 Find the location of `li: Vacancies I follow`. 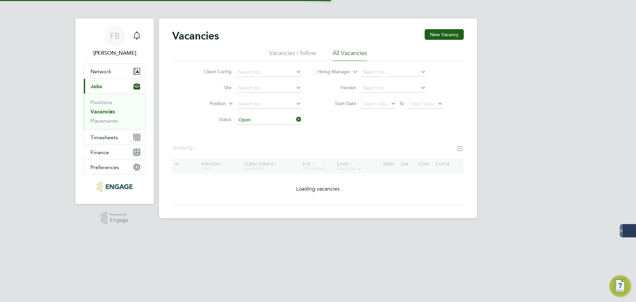

li: Vacancies I follow is located at coordinates (293, 55).